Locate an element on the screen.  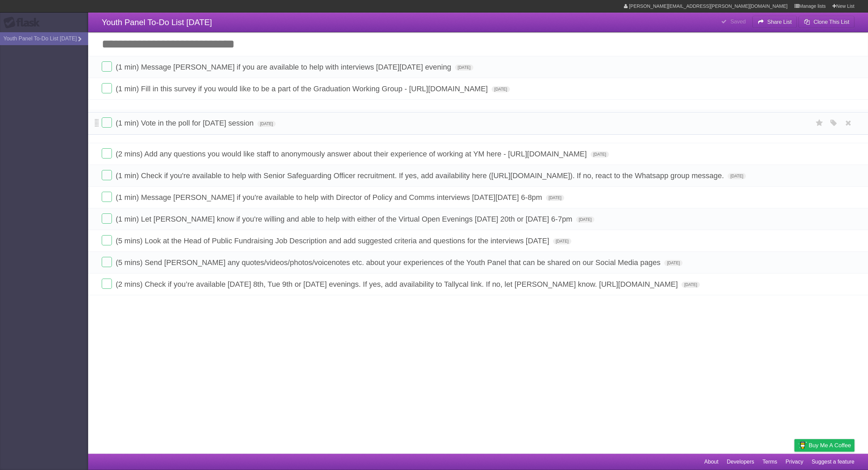
label: Star task is located at coordinates (820, 123).